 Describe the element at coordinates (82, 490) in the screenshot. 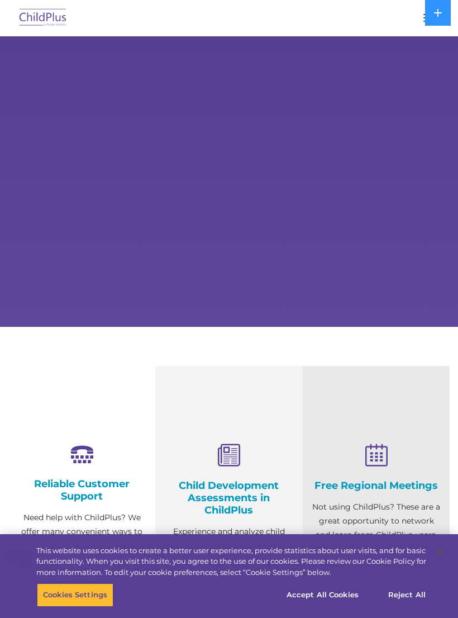

I see `h4: Reliable Customer Support` at that location.